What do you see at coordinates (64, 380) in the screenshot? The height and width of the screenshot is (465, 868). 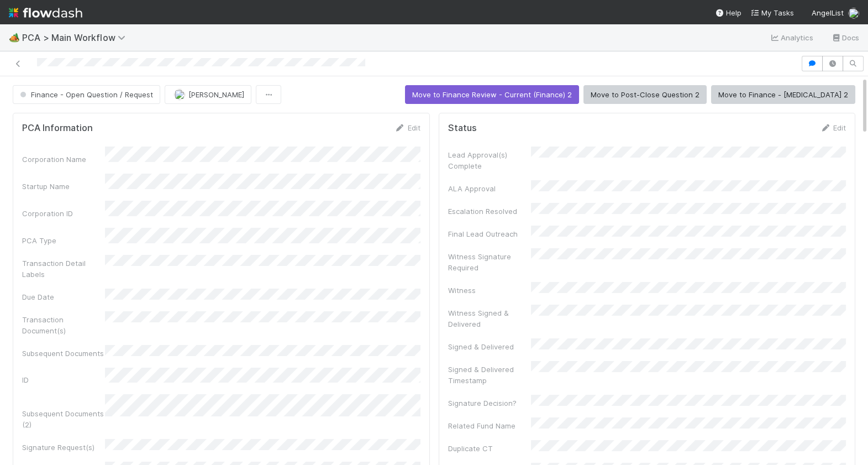 I see `div: ID` at bounding box center [64, 380].